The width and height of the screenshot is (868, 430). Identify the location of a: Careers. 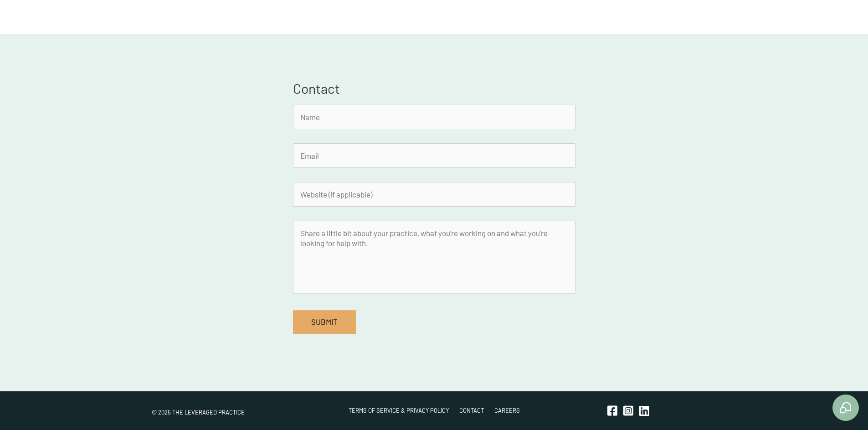
(507, 411).